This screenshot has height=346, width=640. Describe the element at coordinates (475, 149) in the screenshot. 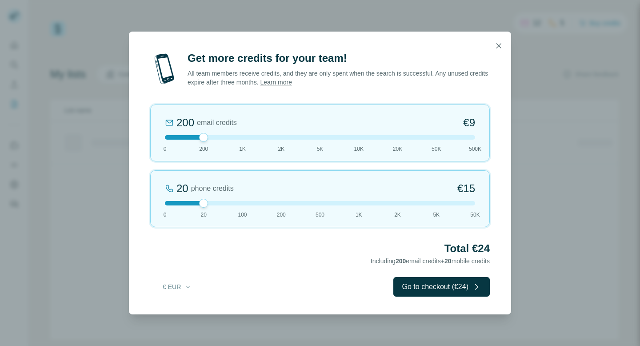

I see `span: 500K` at that location.